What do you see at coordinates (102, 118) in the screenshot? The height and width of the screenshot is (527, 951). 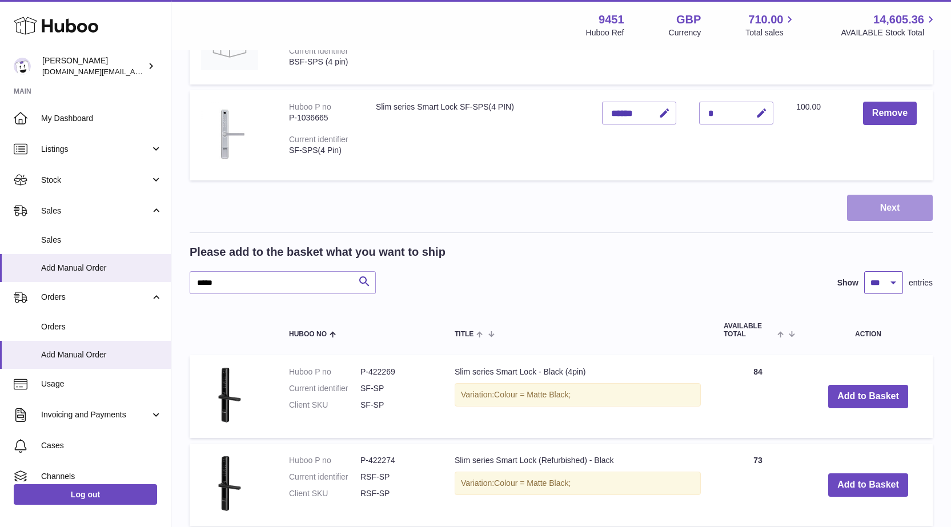 I see `span: My Dashboard` at bounding box center [102, 118].